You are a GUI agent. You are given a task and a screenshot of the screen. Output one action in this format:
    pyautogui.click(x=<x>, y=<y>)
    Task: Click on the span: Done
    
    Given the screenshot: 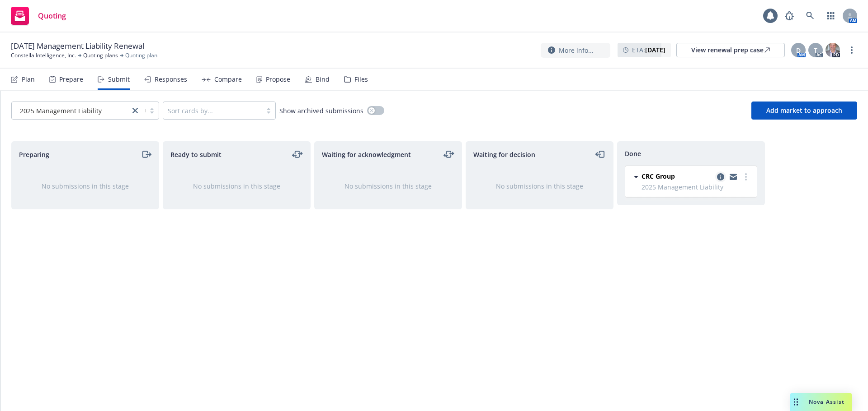 What is the action you would take?
    pyautogui.click(x=633, y=154)
    